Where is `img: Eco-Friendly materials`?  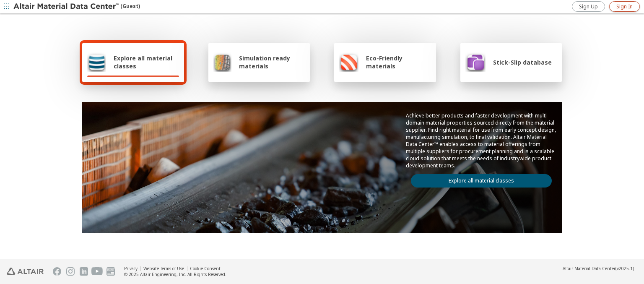
img: Eco-Friendly materials is located at coordinates (349, 62).